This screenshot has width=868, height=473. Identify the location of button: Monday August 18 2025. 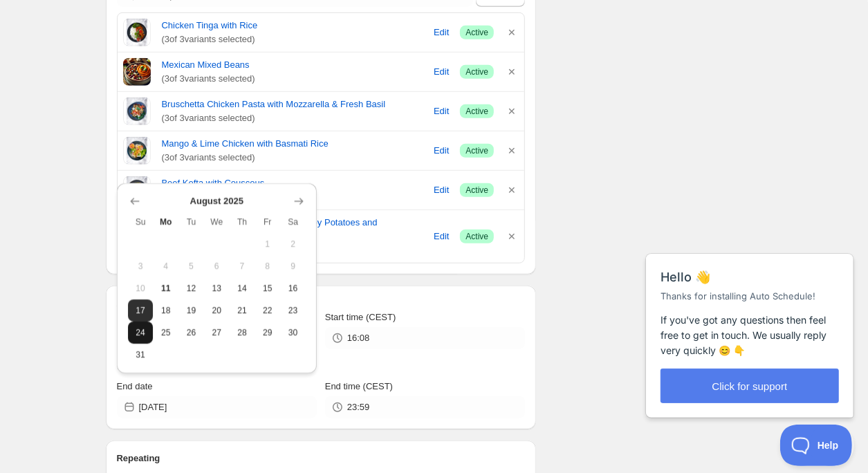
(166, 310).